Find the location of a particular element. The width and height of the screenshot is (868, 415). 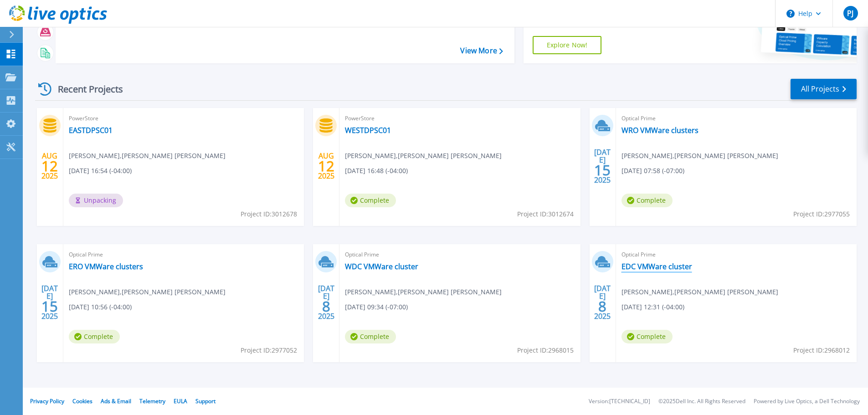

a: Cookies is located at coordinates (83, 401).